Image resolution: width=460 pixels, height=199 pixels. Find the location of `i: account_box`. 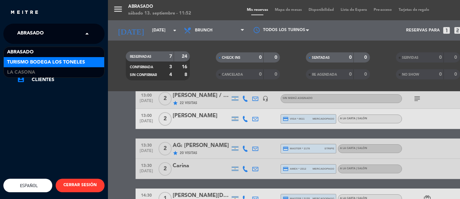

i: account_box is located at coordinates (21, 79).